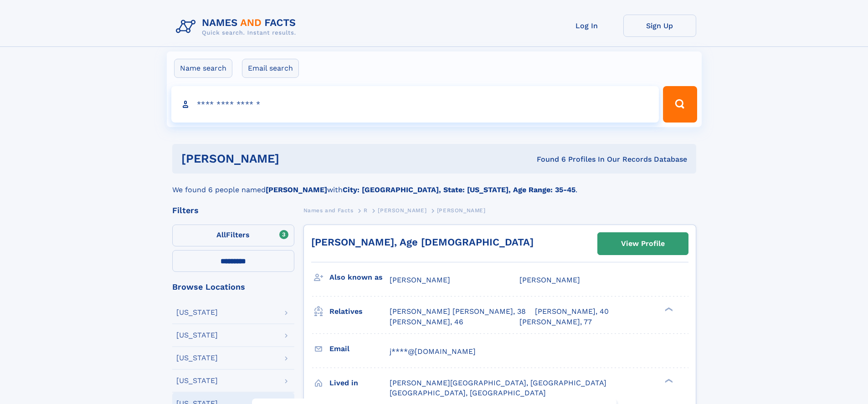 This screenshot has width=868, height=404. I want to click on div: Filters, so click(234, 210).